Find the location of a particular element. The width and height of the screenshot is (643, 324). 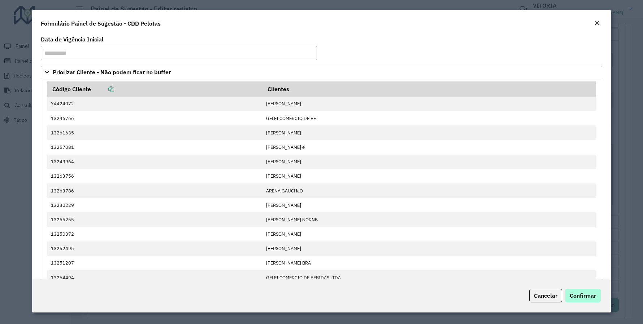

a: Priorizar Cliente - Não podem ficar no buffer is located at coordinates (321, 72).